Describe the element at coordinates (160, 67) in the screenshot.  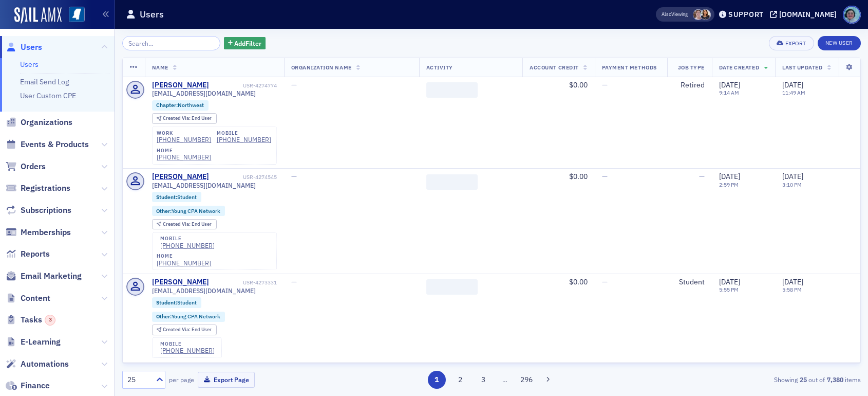
I see `span: Name` at that location.